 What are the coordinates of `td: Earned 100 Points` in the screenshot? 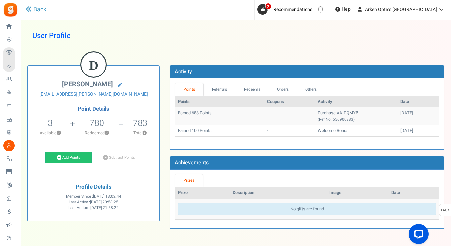 It's located at (220, 131).